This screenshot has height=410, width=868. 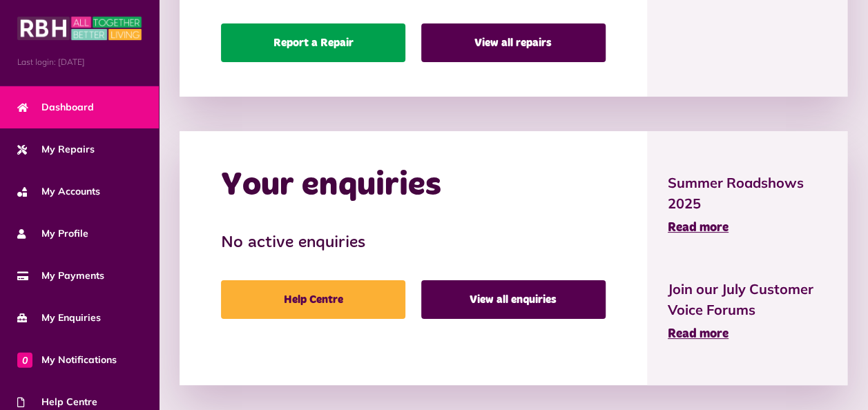 I want to click on span: My Notifications, so click(x=67, y=360).